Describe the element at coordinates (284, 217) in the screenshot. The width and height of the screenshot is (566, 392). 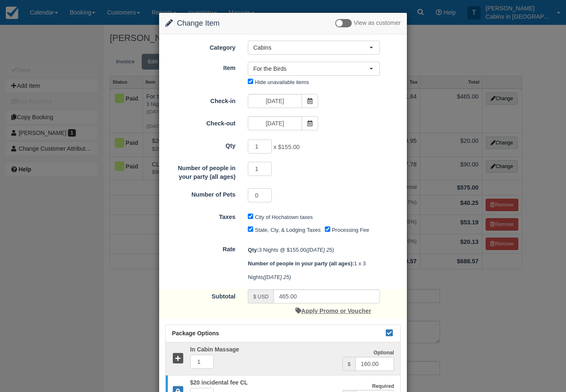
I see `label: City of Hochatown taxes` at that location.